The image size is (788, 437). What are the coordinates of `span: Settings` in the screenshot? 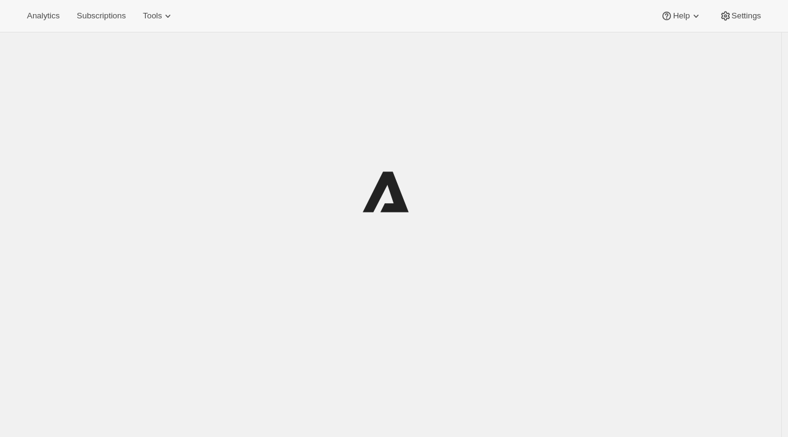 It's located at (746, 16).